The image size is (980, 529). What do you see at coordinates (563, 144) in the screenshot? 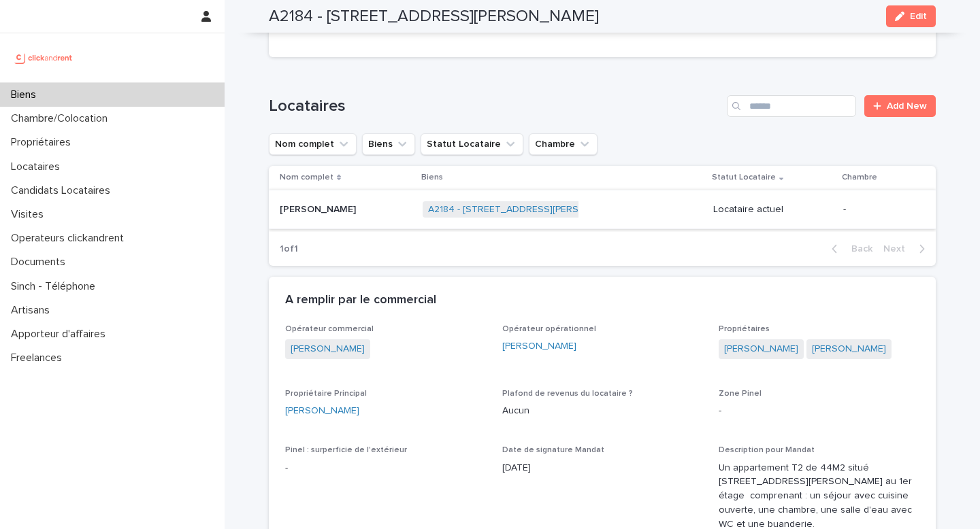
I see `button: Chambre` at bounding box center [563, 144].